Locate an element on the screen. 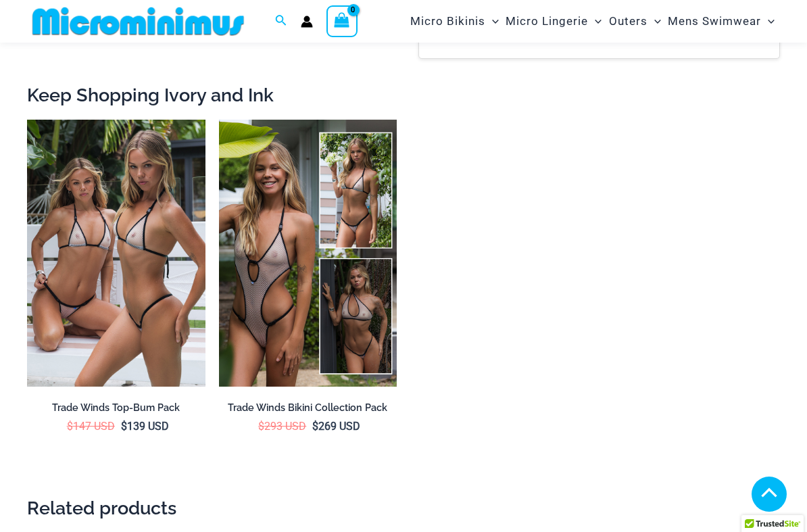 The height and width of the screenshot is (532, 807). a: OutersMenu ToggleMenu Toggle is located at coordinates (635, 21).